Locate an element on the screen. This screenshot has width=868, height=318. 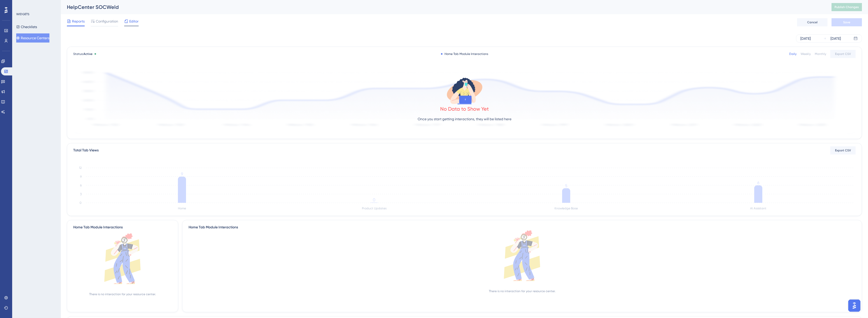
span: Status: is located at coordinates (83, 54).